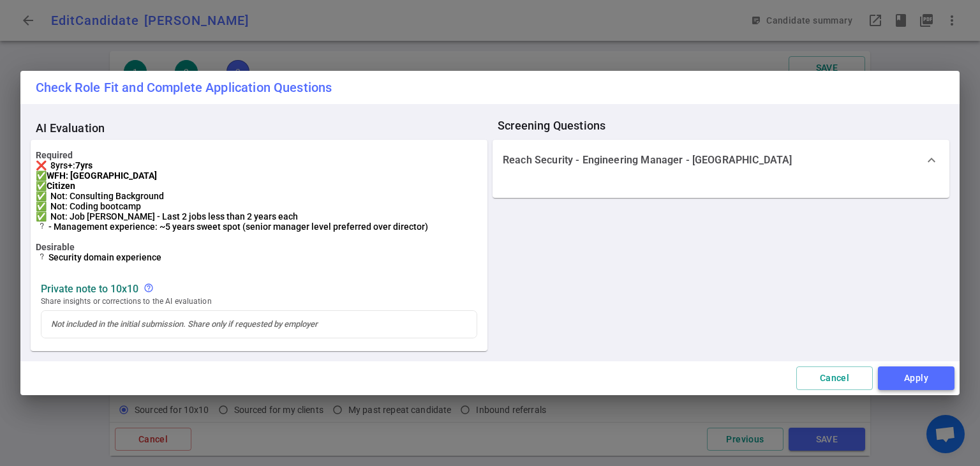 This screenshot has width=980, height=466. Describe the element at coordinates (259, 155) in the screenshot. I see `strong: Required` at that location.